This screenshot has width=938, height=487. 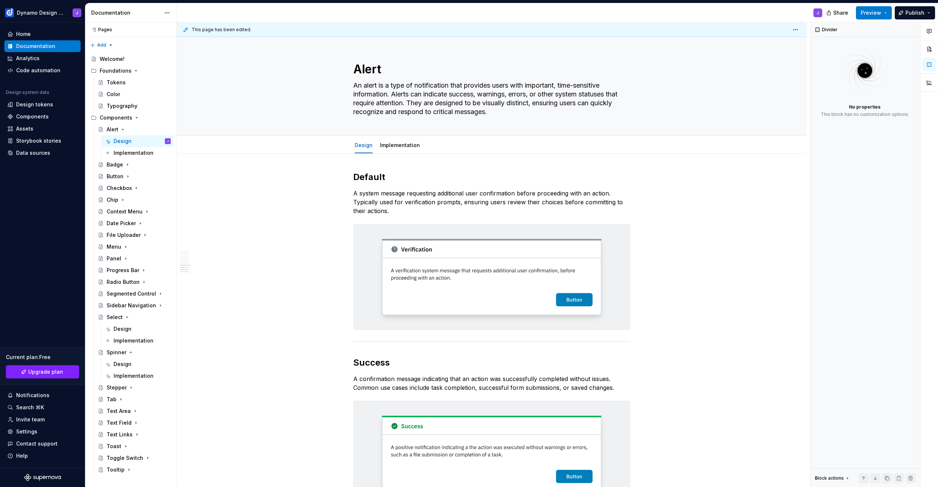 I want to click on div: Help, so click(x=22, y=456).